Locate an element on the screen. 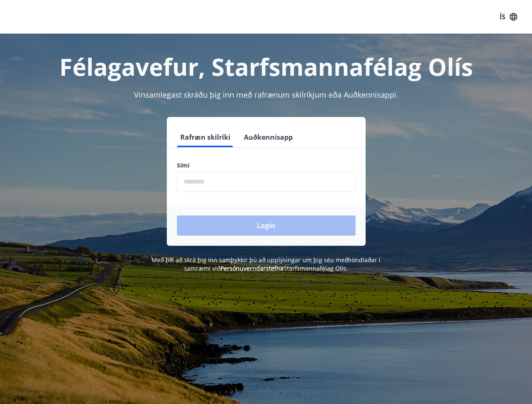  label: Sími is located at coordinates (267, 166).